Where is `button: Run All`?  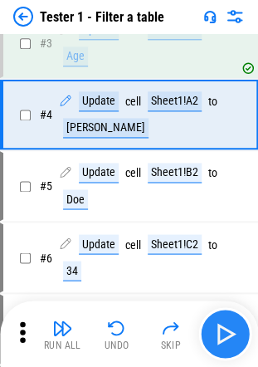
button: Run All is located at coordinates (62, 333).